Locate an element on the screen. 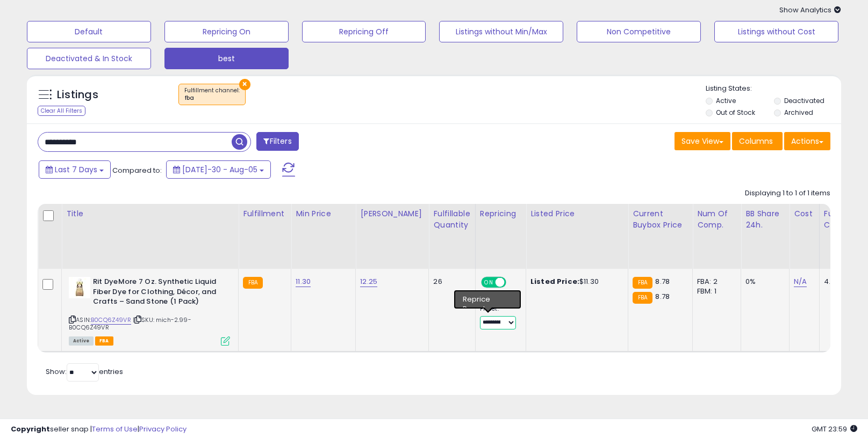 The height and width of the screenshot is (440, 868). a: B0CQ6Z49VR is located at coordinates (111, 320).